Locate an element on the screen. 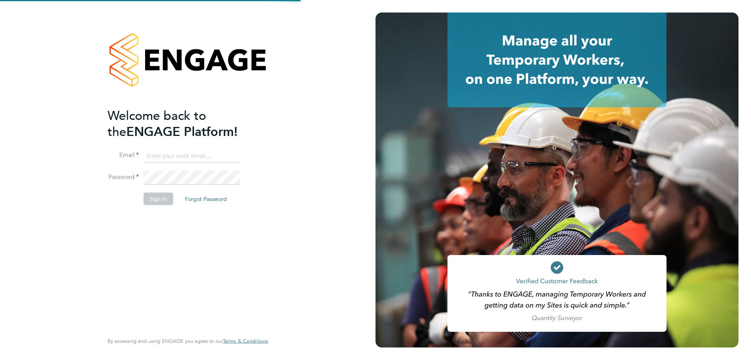  h2: ENGAGE Platform! is located at coordinates (184, 123).